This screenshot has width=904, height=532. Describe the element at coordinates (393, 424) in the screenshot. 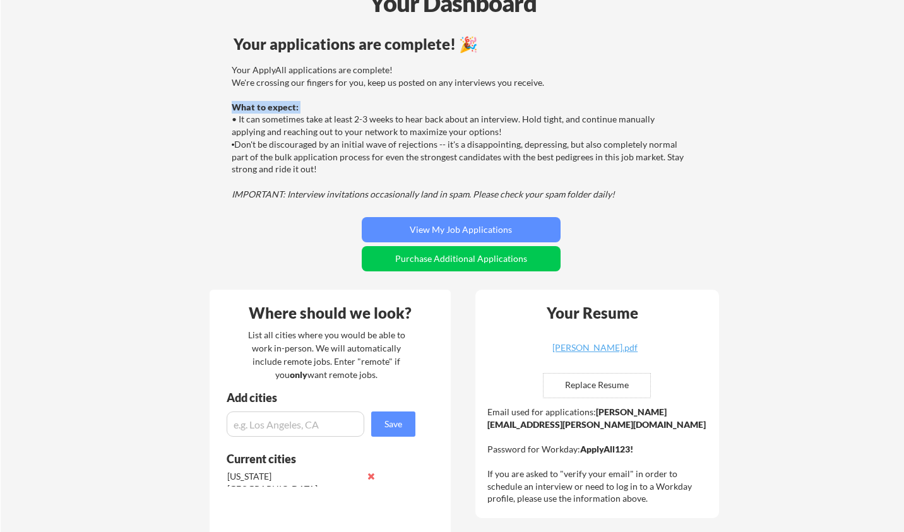

I see `button: Save` at that location.